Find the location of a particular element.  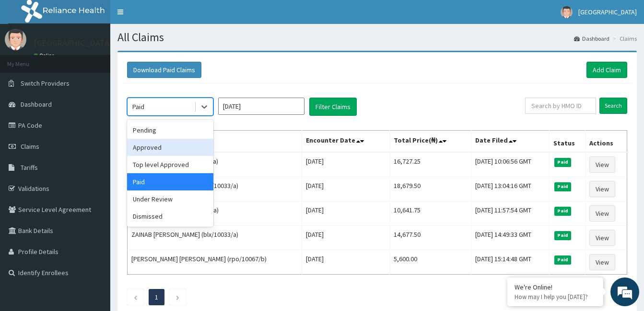

button: Download Paid Claims is located at coordinates (164, 70).